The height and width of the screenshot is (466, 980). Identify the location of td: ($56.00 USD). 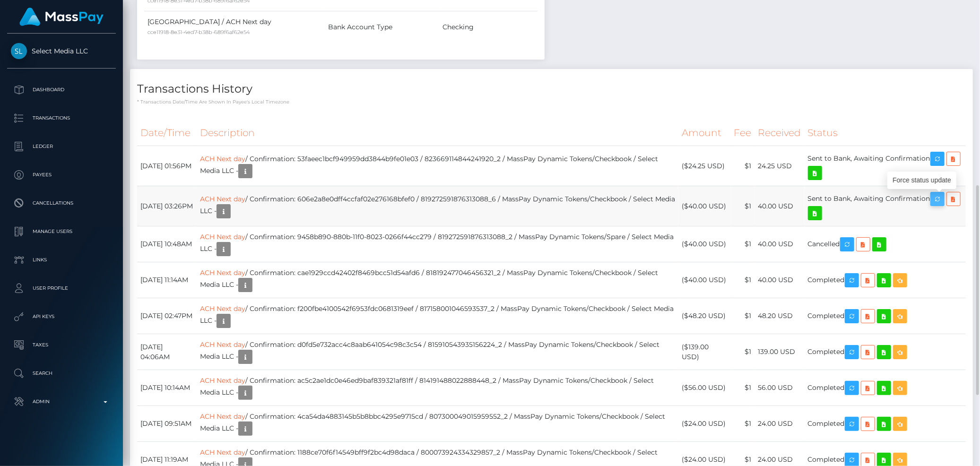
(704, 388).